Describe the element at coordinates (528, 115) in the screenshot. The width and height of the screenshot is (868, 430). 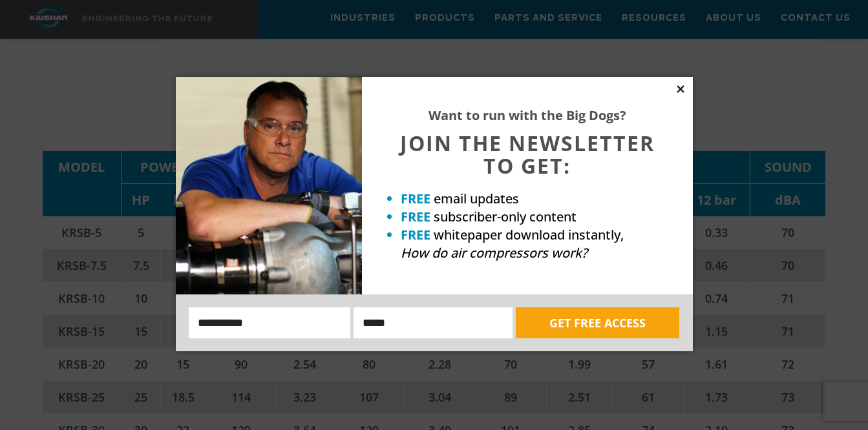
I see `strong: Want to run with the Big Dogs?` at that location.